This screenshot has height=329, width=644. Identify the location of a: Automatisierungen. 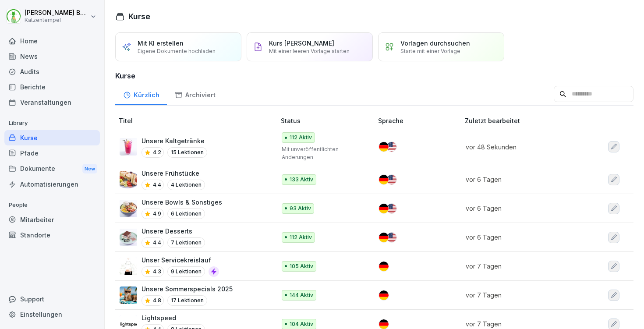
(52, 184).